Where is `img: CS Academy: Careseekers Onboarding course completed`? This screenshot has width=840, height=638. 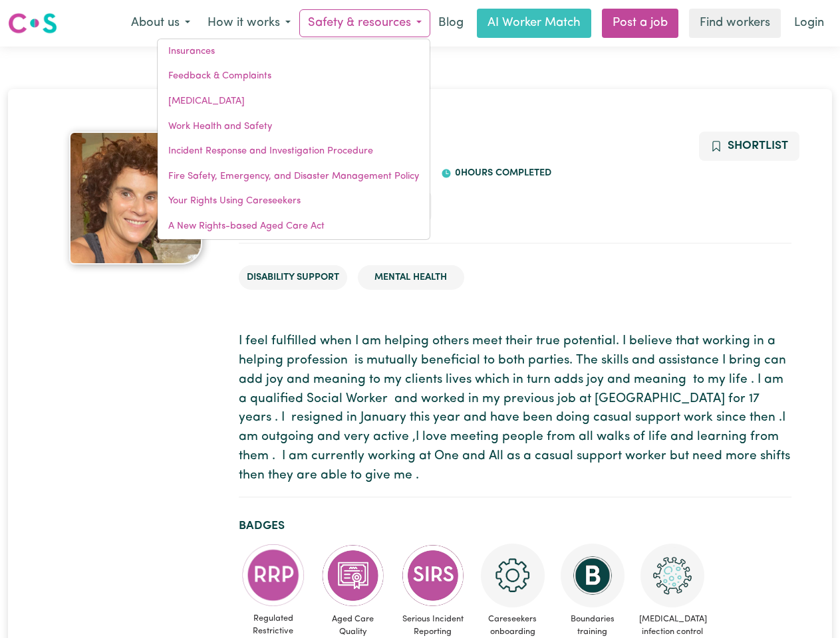 img: CS Academy: Careseekers Onboarding course completed is located at coordinates (513, 576).